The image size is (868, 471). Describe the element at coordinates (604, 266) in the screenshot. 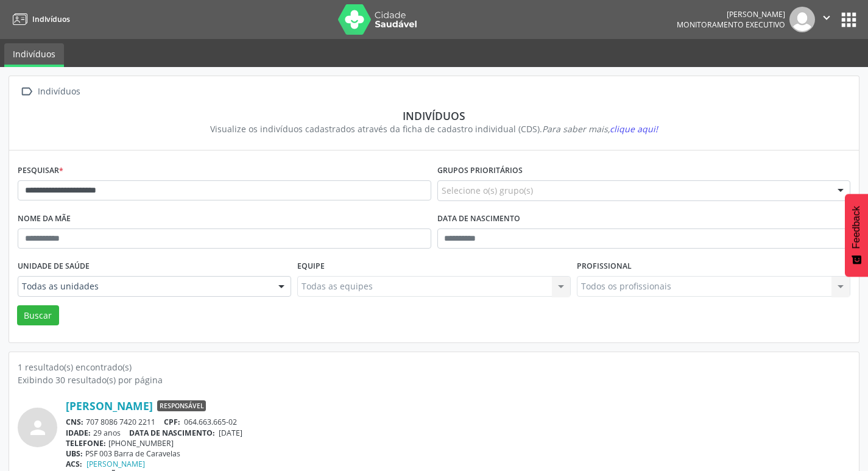

I see `label: Profissional` at that location.